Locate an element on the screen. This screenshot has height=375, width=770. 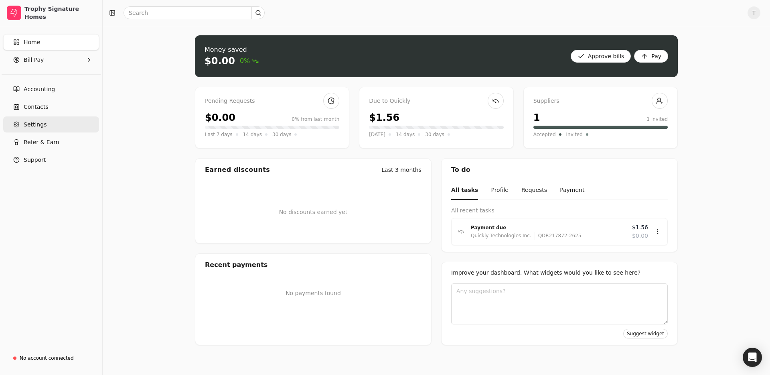
div: To do is located at coordinates (560, 170).